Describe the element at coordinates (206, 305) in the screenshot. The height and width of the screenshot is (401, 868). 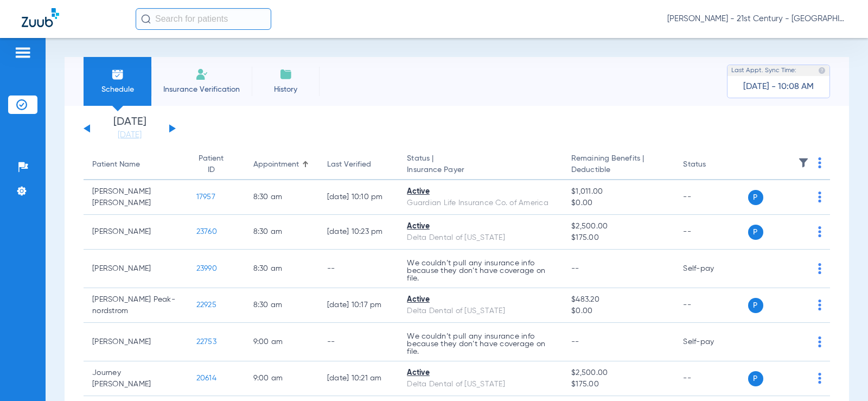
I see `span: 22925` at that location.